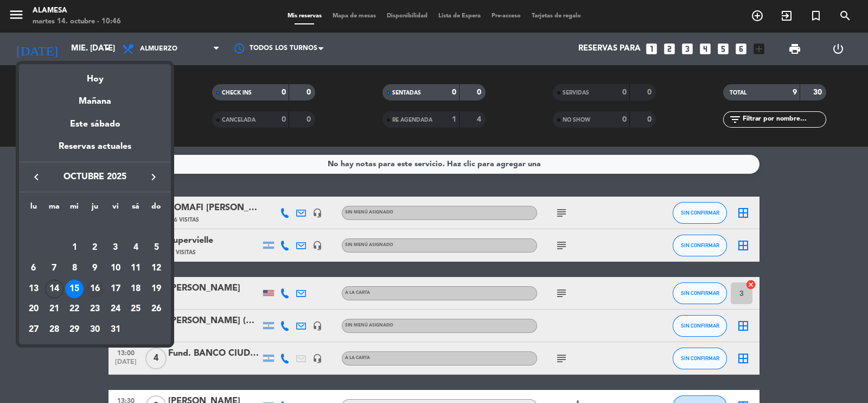 This screenshot has height=403, width=868. I want to click on div: 16, so click(95, 289).